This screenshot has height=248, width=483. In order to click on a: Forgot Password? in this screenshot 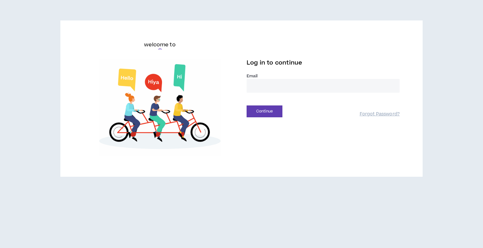, I will do `click(379, 114)`.